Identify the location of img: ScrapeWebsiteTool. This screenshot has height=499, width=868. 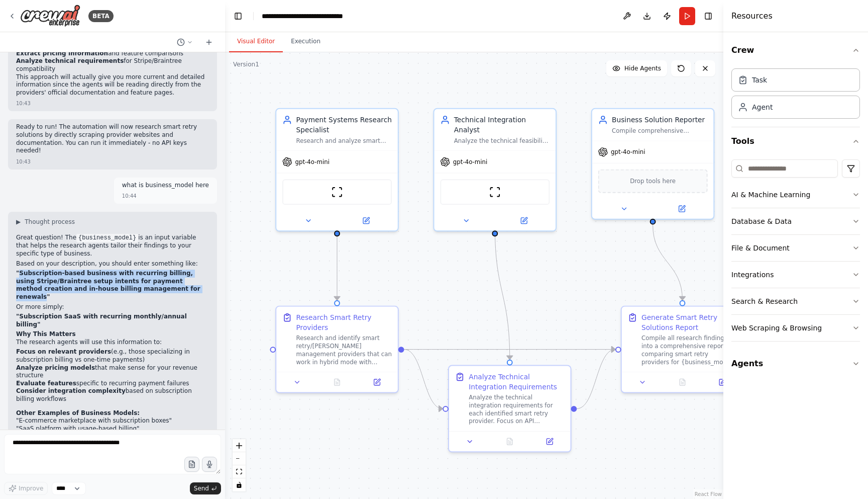
(337, 192).